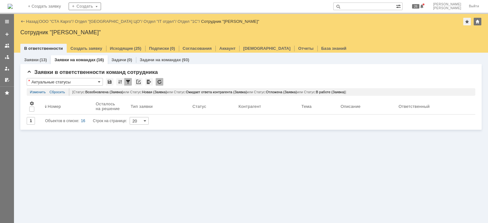 This screenshot has height=223, width=488. Describe the element at coordinates (57, 92) in the screenshot. I see `a: Сбросить` at that location.